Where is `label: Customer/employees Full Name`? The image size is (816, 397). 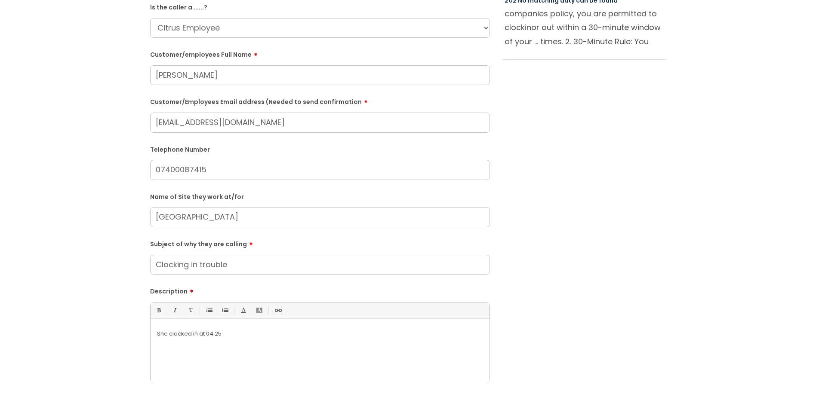 label: Customer/employees Full Name is located at coordinates (320, 53).